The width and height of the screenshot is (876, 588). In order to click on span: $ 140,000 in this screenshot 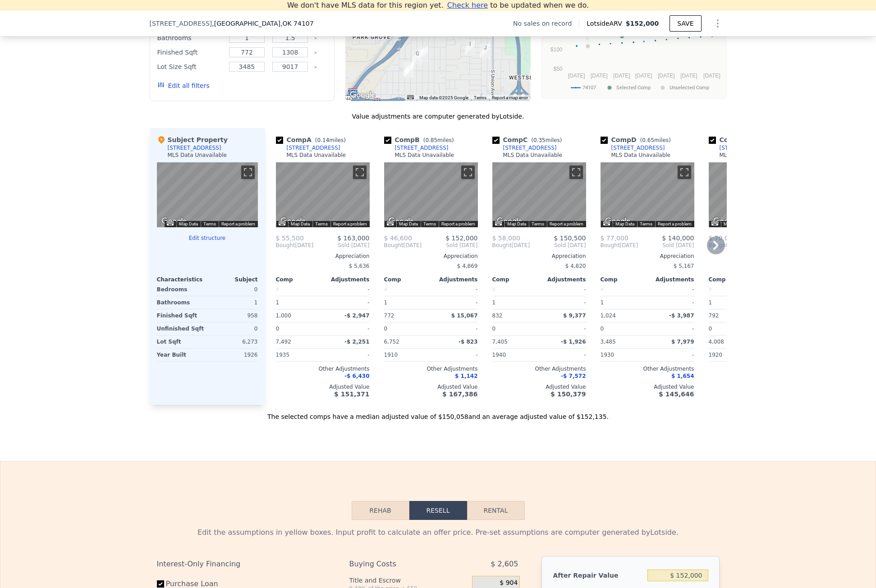, I will do `click(677, 238)`.